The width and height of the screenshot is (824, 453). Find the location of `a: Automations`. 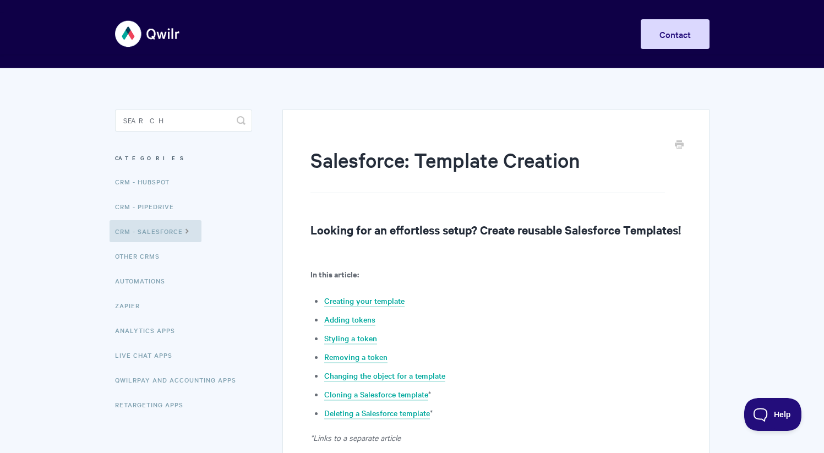

a: Automations is located at coordinates (144, 281).